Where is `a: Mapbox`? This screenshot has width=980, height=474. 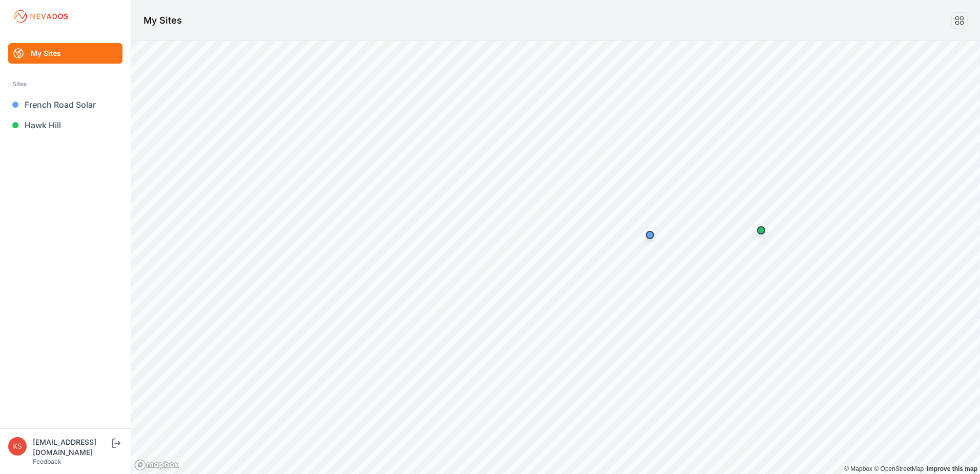
a: Mapbox is located at coordinates (858, 469).